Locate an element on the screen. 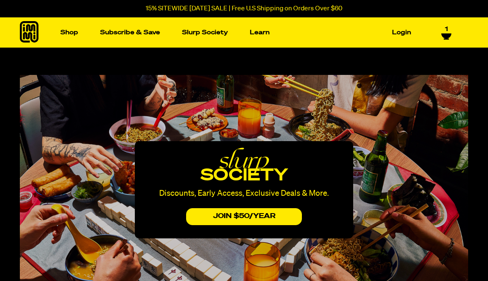  span: society is located at coordinates (244, 176).